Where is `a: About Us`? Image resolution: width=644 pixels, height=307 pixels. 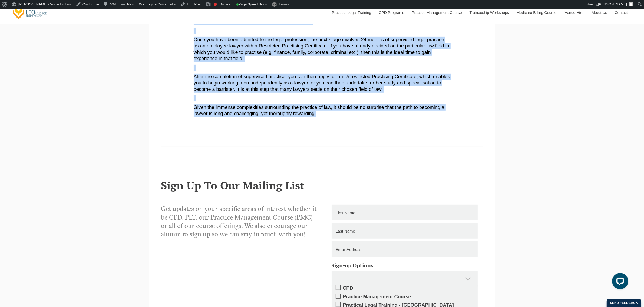 a: About Us is located at coordinates (599, 13).